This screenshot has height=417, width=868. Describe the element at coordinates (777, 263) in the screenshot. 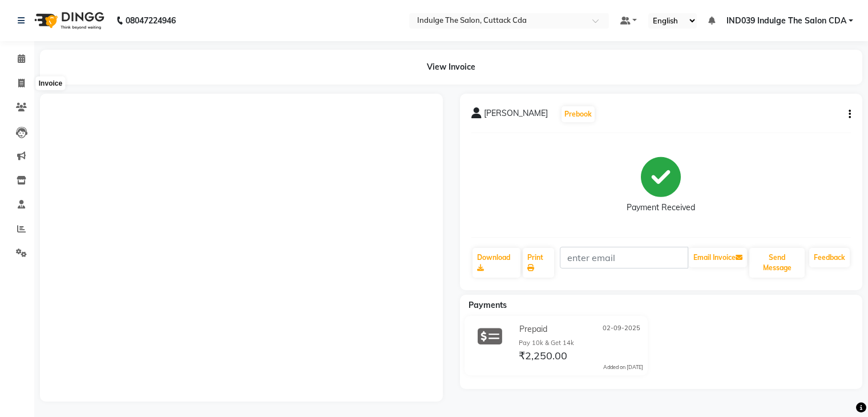

I see `button: Send Message` at that location.